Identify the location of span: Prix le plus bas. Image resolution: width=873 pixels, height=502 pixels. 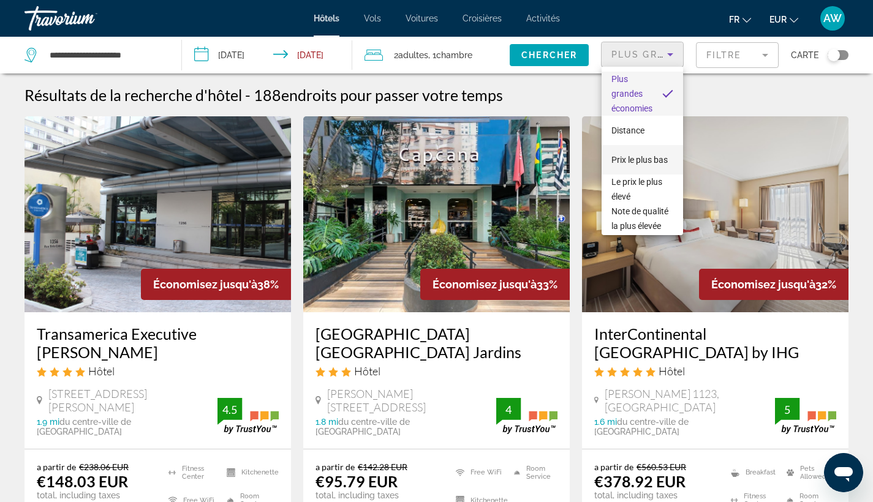
(639, 160).